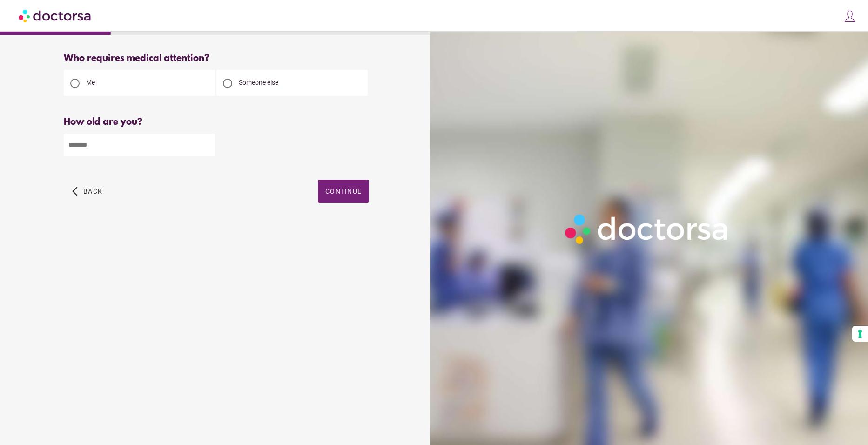 The width and height of the screenshot is (868, 445). What do you see at coordinates (93, 191) in the screenshot?
I see `span: Back` at bounding box center [93, 191].